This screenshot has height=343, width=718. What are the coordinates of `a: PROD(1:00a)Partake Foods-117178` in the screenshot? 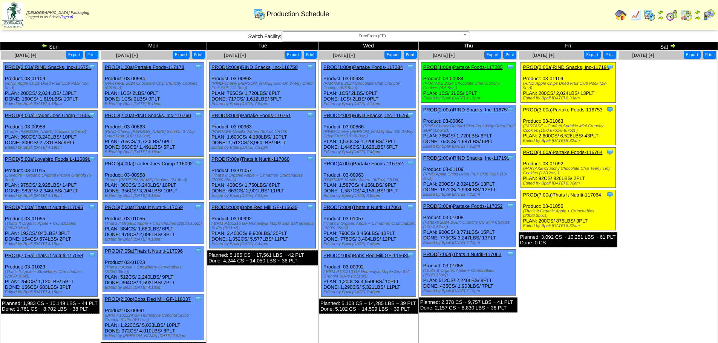 It's located at (144, 67).